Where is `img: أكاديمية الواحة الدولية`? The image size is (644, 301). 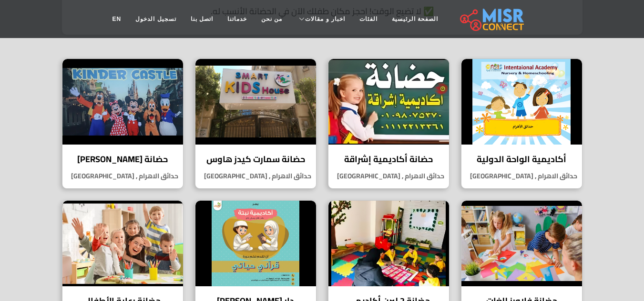
img: أكاديمية الواحة الدولية is located at coordinates (521, 102).